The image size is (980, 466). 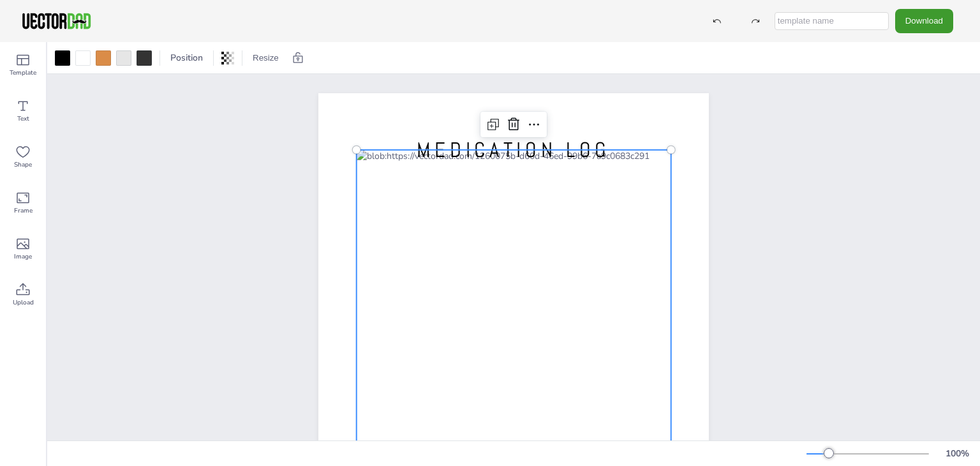 I want to click on span: Shape, so click(x=23, y=165).